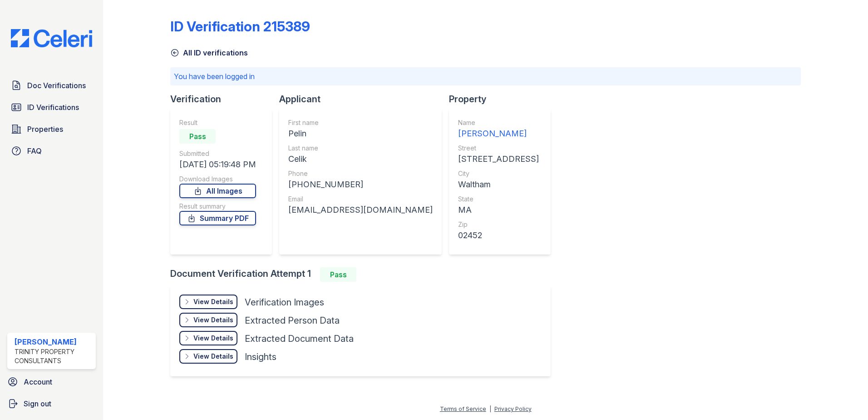  I want to click on div: Last name, so click(360, 148).